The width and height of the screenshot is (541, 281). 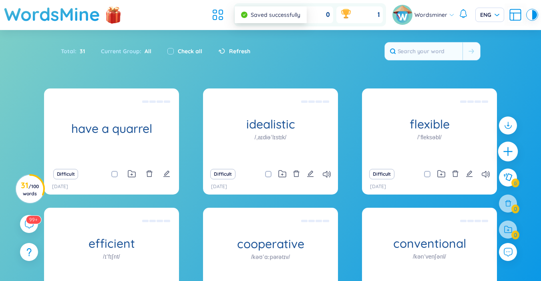 I want to click on h1: /ˌaɪdiəˈlɪstɪk/, so click(x=270, y=137).